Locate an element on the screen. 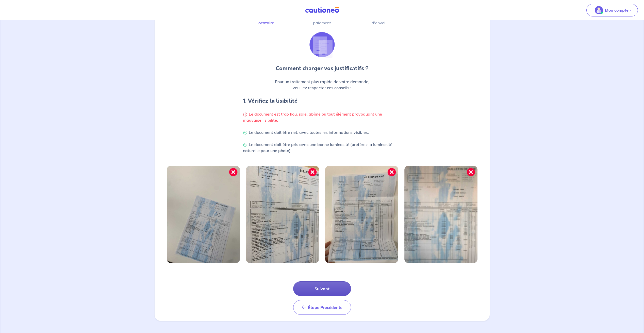 This screenshot has width=644, height=333. p: Le document doit être net, avec toutes les informations visibles. Le document doit être pris avec... is located at coordinates (322, 141).